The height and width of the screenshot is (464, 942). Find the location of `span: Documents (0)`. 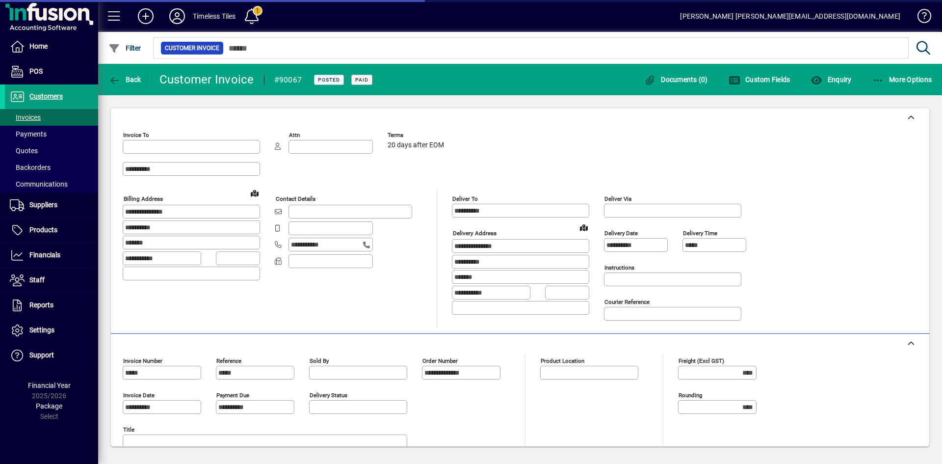

span: Documents (0) is located at coordinates (676, 79).